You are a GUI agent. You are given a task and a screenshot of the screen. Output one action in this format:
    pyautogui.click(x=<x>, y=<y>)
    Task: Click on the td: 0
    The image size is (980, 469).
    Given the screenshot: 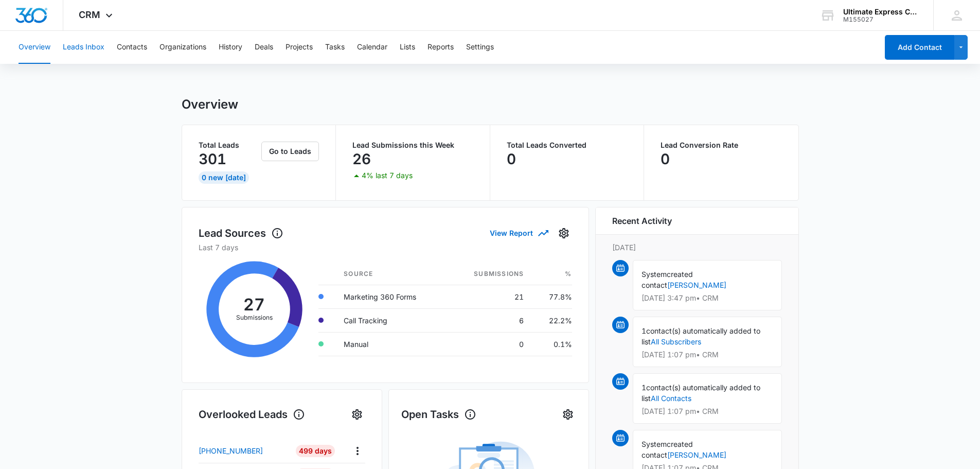 What is the action you would take?
    pyautogui.click(x=490, y=344)
    